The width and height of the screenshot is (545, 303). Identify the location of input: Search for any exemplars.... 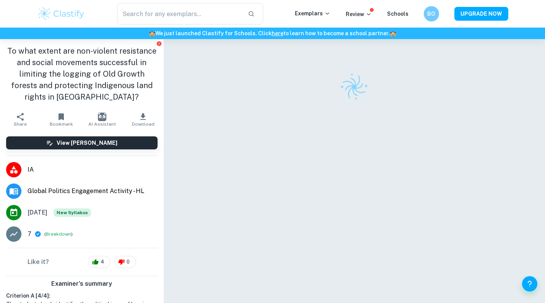
(179, 14).